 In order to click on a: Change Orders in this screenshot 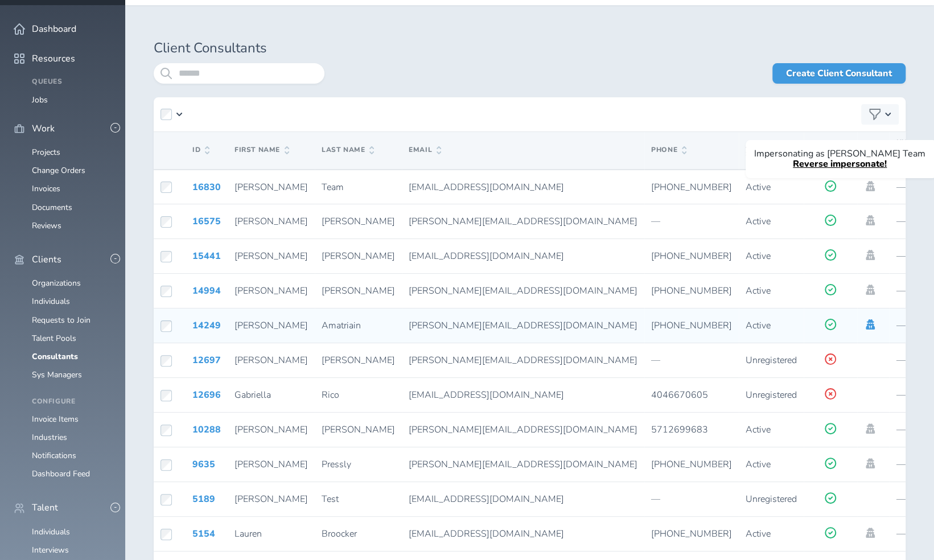, I will do `click(58, 170)`.